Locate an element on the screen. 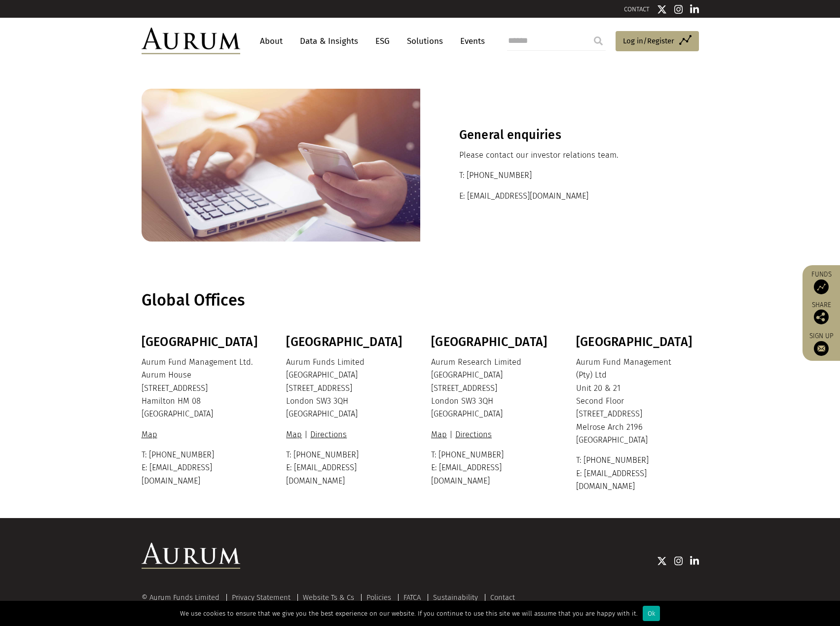 Image resolution: width=840 pixels, height=626 pixels. a: Events is located at coordinates (470, 41).